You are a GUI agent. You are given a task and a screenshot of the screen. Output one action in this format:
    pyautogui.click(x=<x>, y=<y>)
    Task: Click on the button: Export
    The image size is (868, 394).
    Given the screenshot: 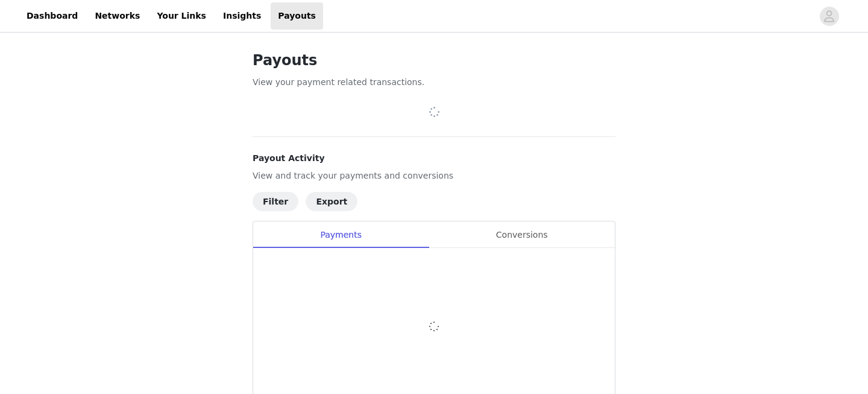 What is the action you would take?
    pyautogui.click(x=332, y=202)
    